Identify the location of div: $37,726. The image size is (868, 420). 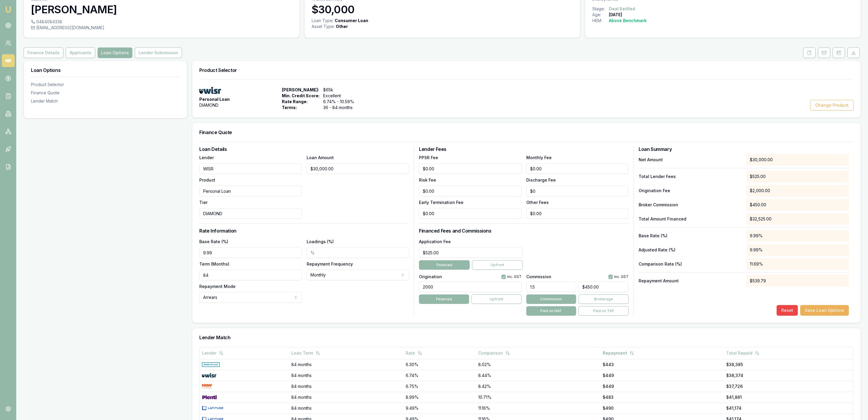
(788, 387).